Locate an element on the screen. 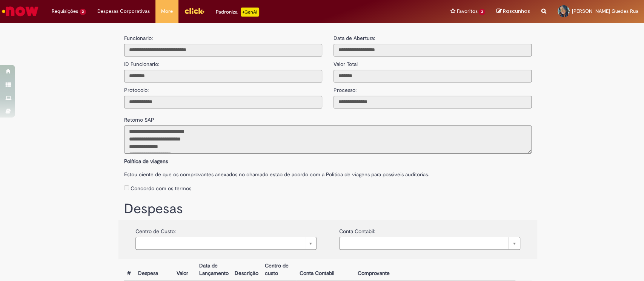 This screenshot has width=644, height=281. b: Política de viagens is located at coordinates (146, 161).